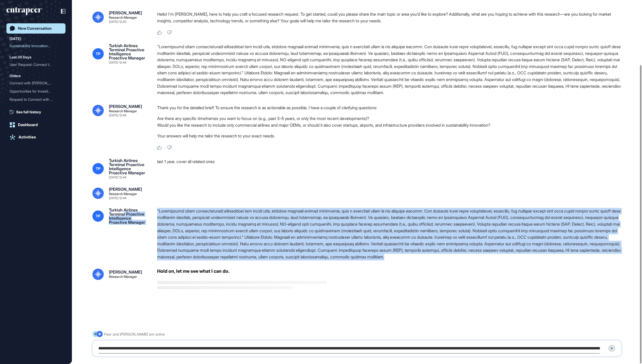 The height and width of the screenshot is (364, 642). What do you see at coordinates (36, 83) in the screenshot?
I see `div: Connect with Reese` at bounding box center [36, 83].